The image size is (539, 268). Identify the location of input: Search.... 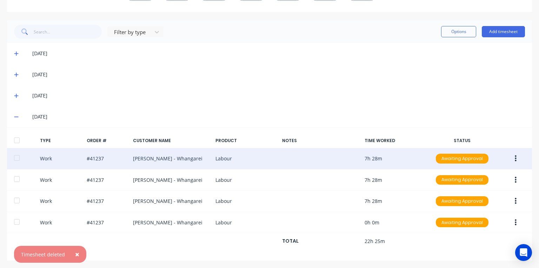
(68, 32).